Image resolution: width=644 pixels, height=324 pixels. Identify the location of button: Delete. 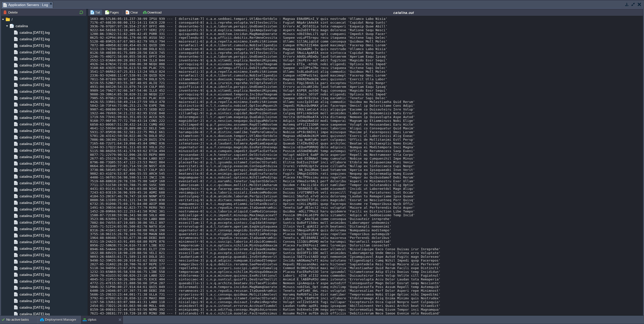
(11, 12).